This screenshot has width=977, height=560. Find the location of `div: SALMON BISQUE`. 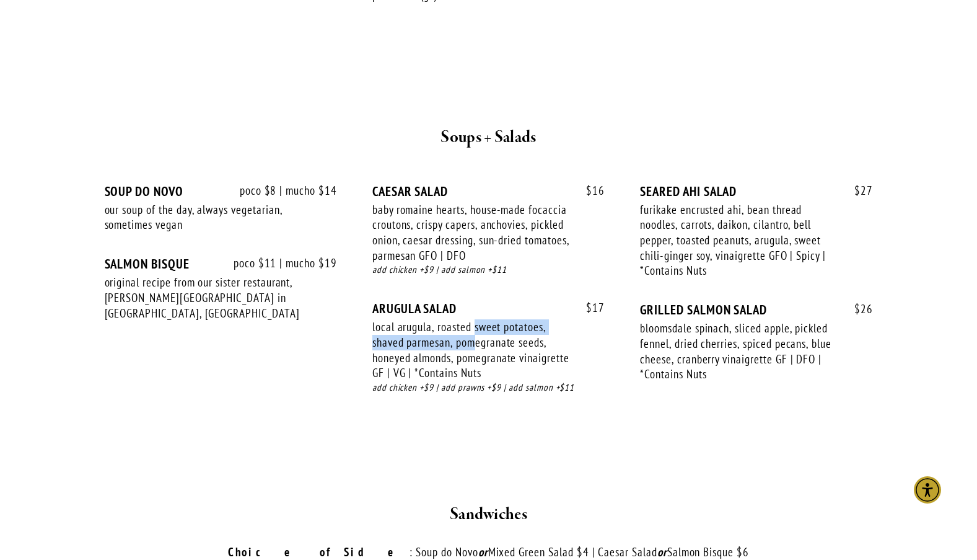

div: SALMON BISQUE is located at coordinates (220, 263).